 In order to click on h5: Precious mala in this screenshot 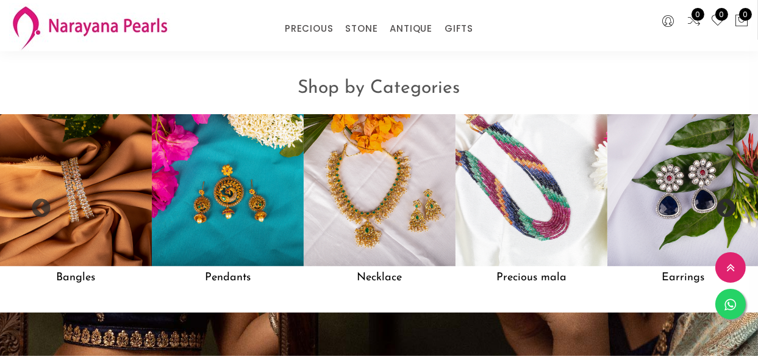, I will do `click(531, 278)`.